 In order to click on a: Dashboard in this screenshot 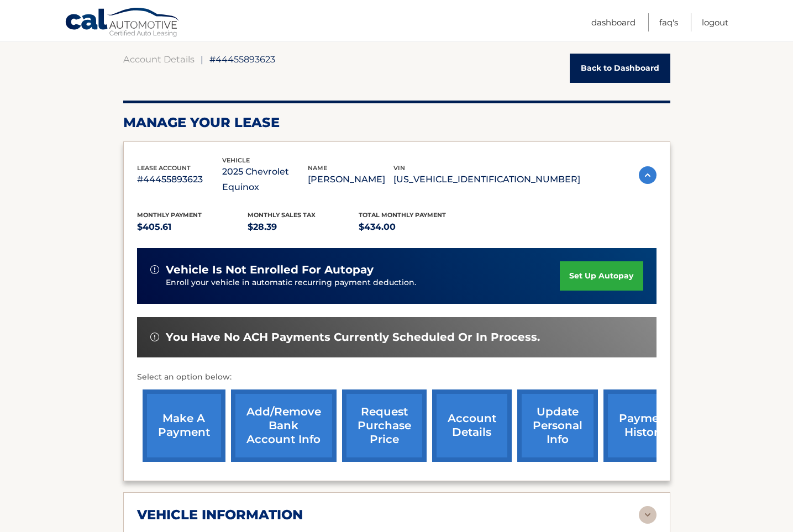, I will do `click(614, 22)`.